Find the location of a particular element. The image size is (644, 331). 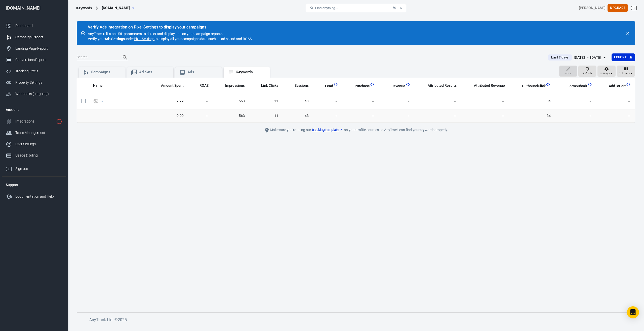

div: Webhooks (outgoing) is located at coordinates (39, 94).